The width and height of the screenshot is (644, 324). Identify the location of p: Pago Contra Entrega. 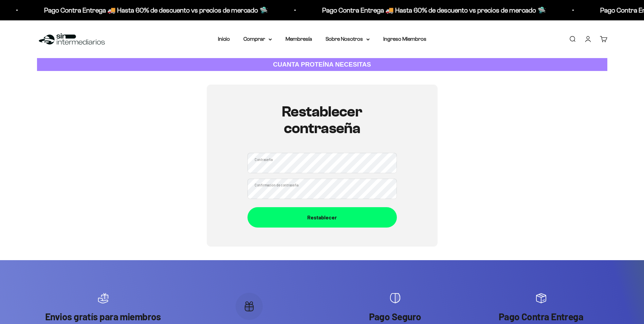
(541, 317).